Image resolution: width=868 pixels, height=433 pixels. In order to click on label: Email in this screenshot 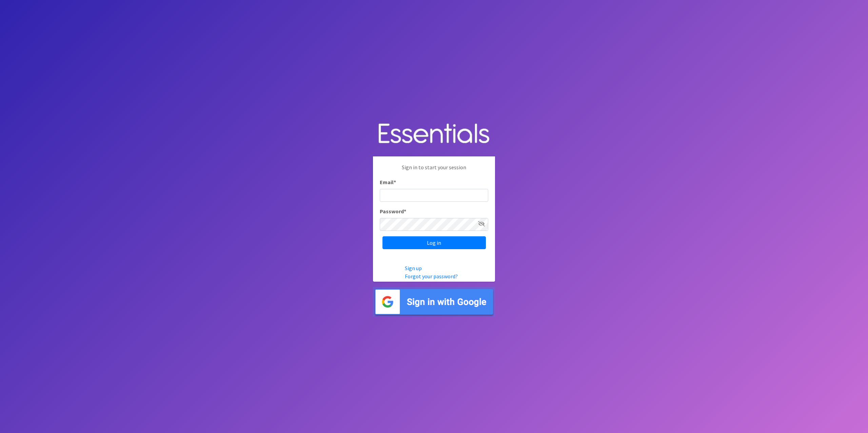, I will do `click(388, 182)`.